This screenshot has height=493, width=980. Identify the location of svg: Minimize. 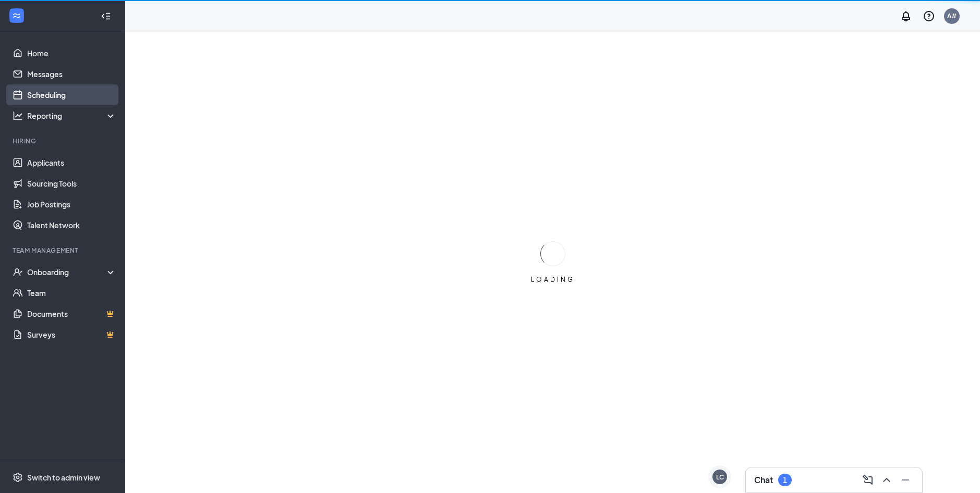
(906, 480).